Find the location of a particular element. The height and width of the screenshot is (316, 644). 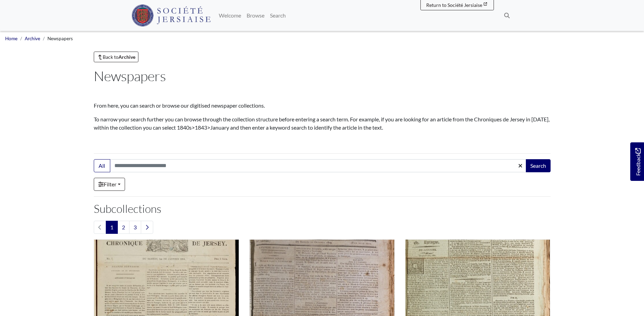

button: Search is located at coordinates (538, 166).